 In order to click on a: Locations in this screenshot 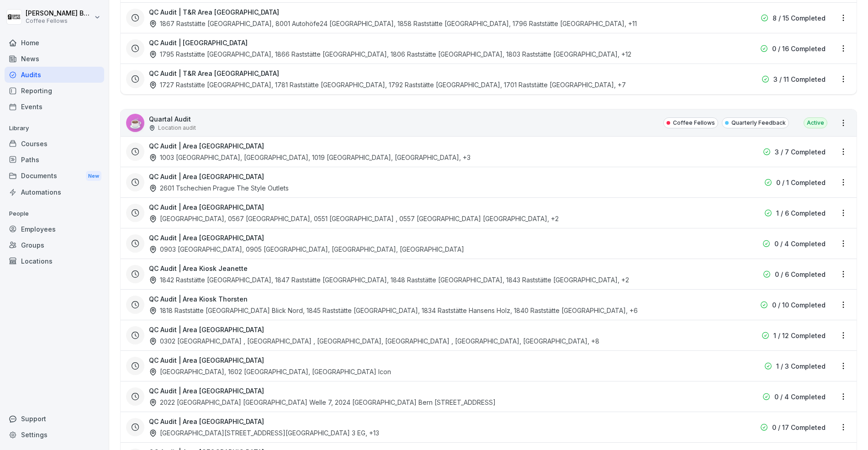, I will do `click(54, 261)`.